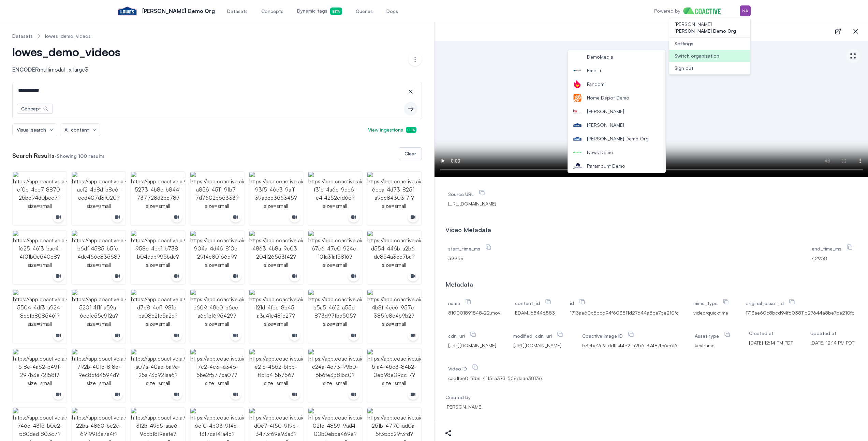 Image resolution: width=868 pixels, height=441 pixels. Describe the element at coordinates (31, 130) in the screenshot. I see `span: Visual search` at that location.